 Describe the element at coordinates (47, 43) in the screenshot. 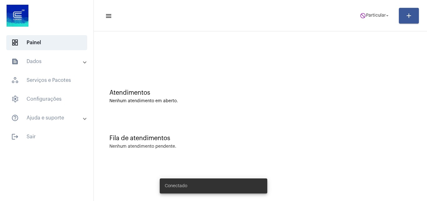

I see `span: Painel` at that location.